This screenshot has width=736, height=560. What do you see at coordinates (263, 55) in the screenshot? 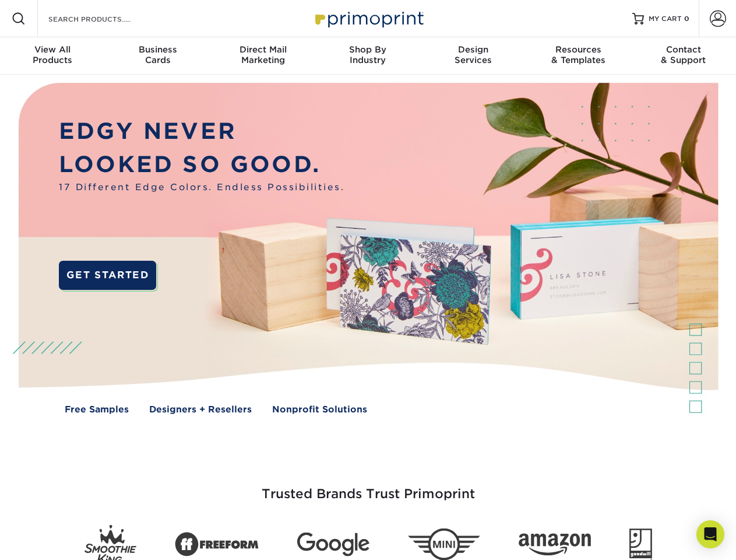
I see `div: Marketing` at bounding box center [263, 55].